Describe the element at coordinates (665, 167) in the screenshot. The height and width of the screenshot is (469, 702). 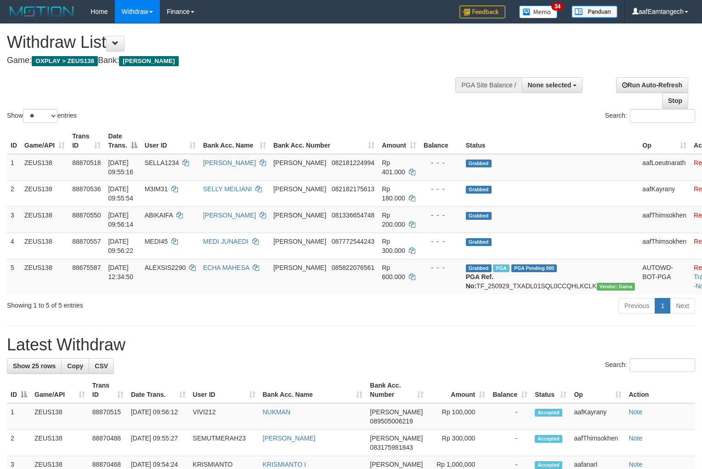
I see `td: aafLoeutnarath` at that location.